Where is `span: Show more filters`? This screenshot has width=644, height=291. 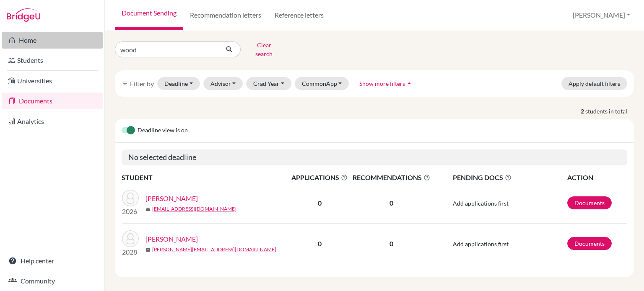 span: Show more filters is located at coordinates (382, 84).